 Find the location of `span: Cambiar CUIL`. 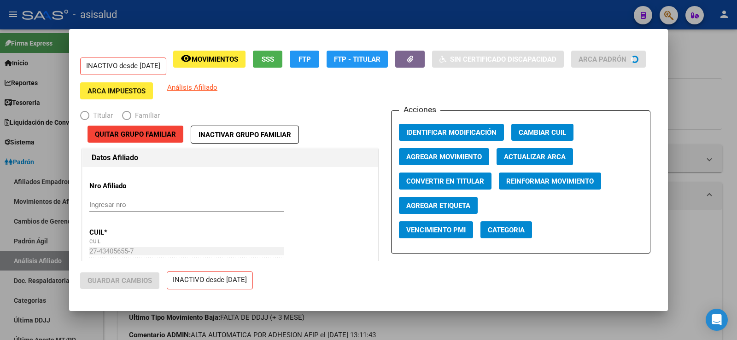

span: Cambiar CUIL is located at coordinates (542, 133).